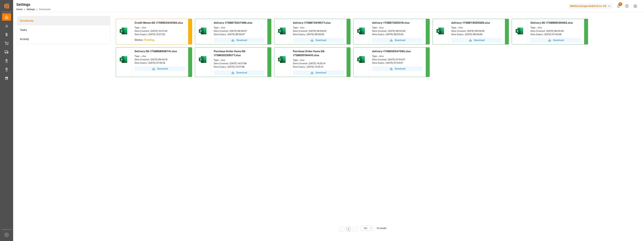 This screenshot has width=644, height=241. Describe the element at coordinates (31, 9) in the screenshot. I see `a: Settings` at that location.